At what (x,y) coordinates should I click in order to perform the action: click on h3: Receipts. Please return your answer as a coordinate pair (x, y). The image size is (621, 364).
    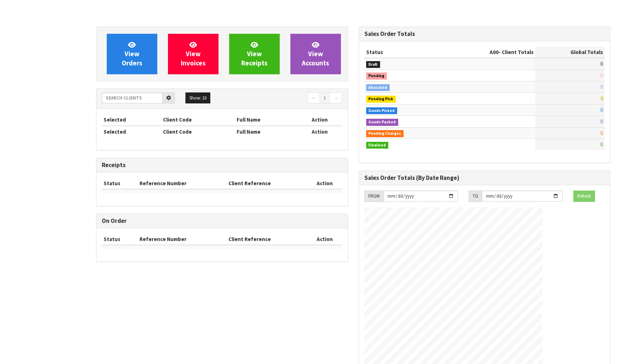
    Looking at the image, I should click on (222, 165).